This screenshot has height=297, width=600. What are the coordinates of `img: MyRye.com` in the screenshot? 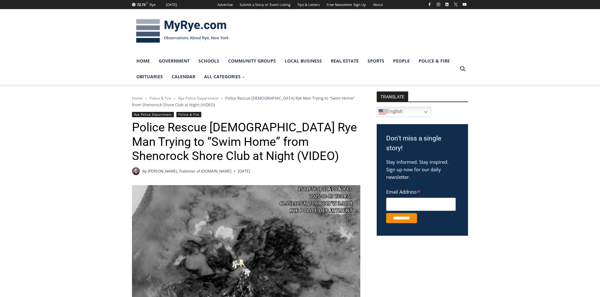 It's located at (182, 31).